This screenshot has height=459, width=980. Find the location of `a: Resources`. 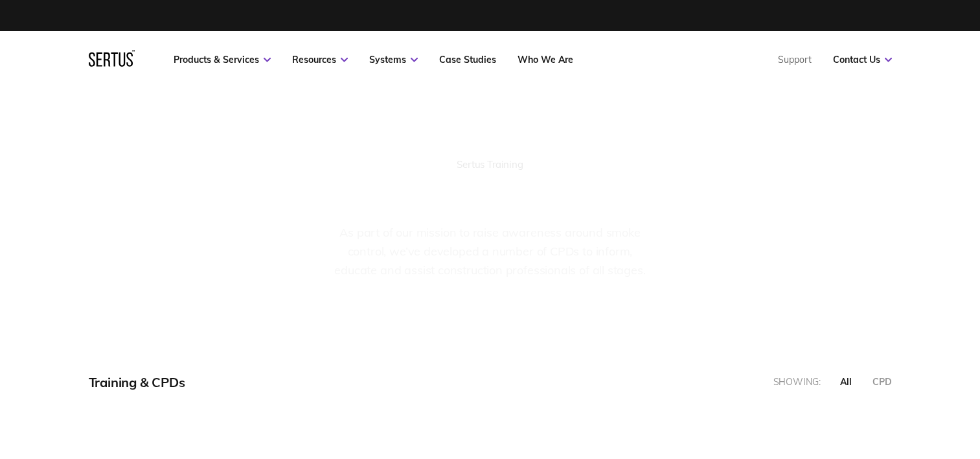

a: Resources is located at coordinates (320, 60).